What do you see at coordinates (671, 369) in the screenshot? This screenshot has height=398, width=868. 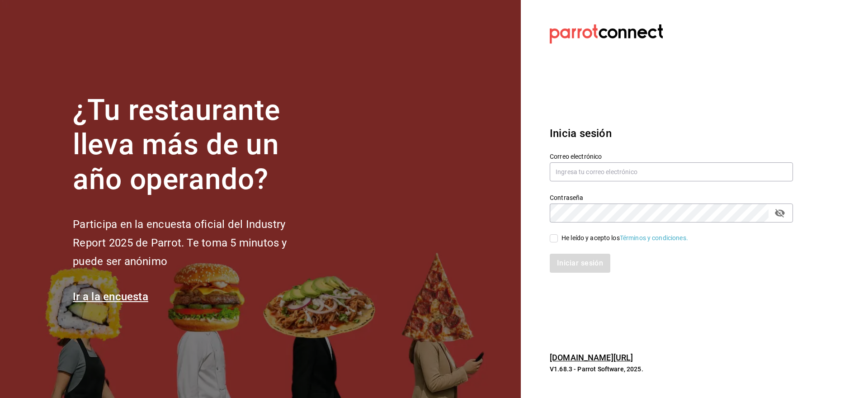 I see `p: V1.68.3 - Parrot Software, 2025.` at bounding box center [671, 369].